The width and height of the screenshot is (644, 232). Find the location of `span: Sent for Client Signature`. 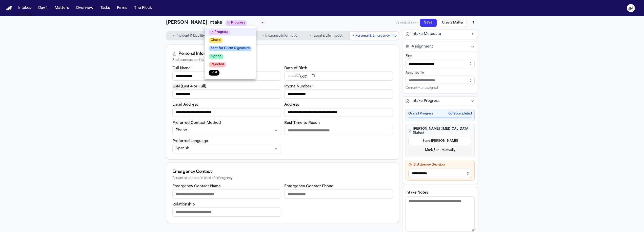

span: Sent for Client Signature is located at coordinates (230, 49).